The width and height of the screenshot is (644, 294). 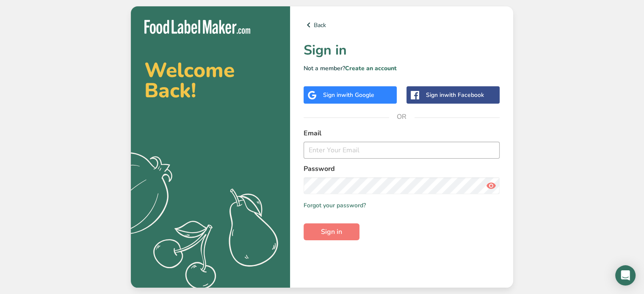 What do you see at coordinates (211, 81) in the screenshot?
I see `h2: Welcome Back!` at bounding box center [211, 81].